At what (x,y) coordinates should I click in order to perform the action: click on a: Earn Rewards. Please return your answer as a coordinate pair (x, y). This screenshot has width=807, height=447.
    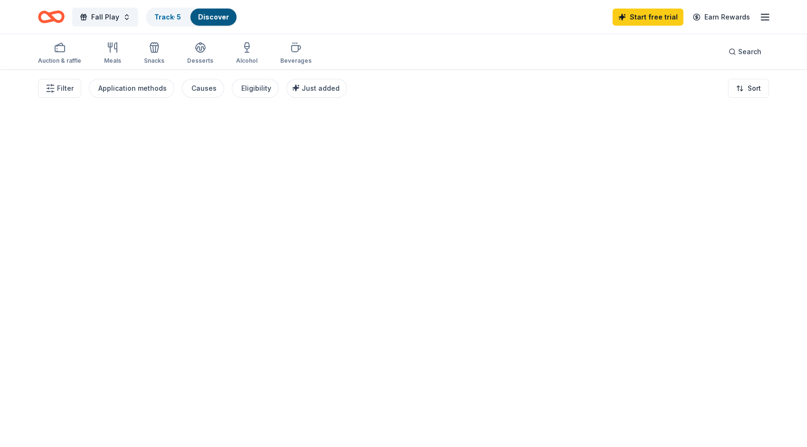
    Looking at the image, I should click on (722, 17).